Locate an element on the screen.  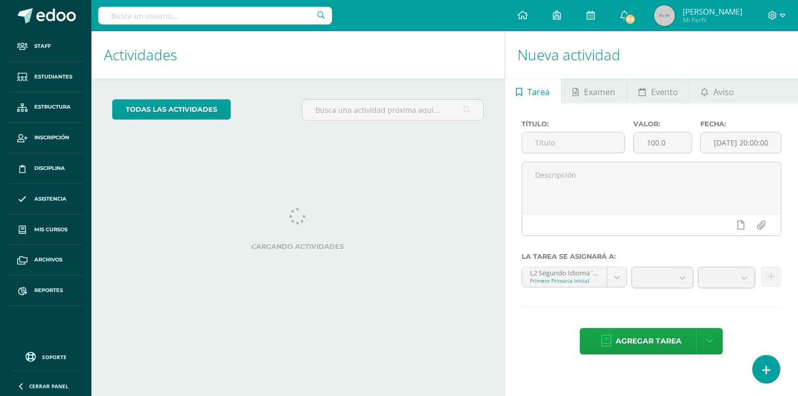
a: Evento is located at coordinates (657, 91).